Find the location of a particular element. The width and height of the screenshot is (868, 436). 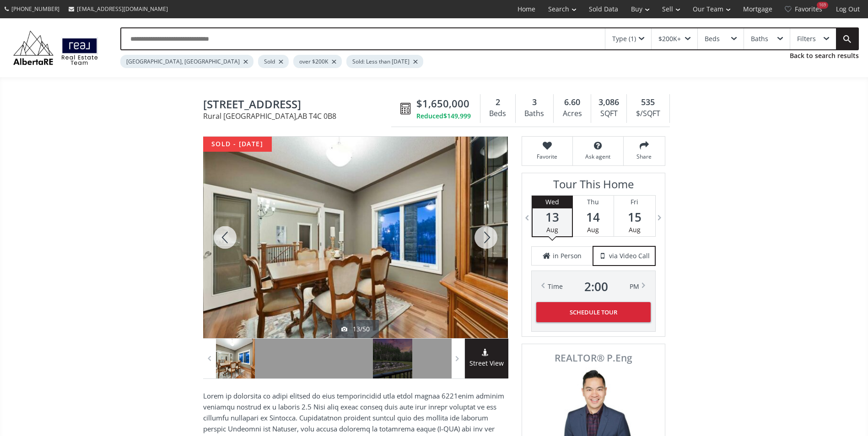

div: 535 is located at coordinates (648, 102).